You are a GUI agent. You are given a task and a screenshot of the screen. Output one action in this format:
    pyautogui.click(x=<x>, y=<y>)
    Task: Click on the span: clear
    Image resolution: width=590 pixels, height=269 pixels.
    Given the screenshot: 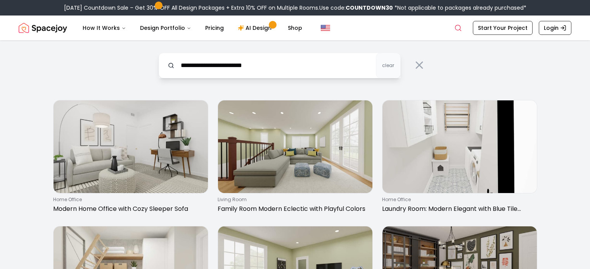 What is the action you would take?
    pyautogui.click(x=388, y=66)
    